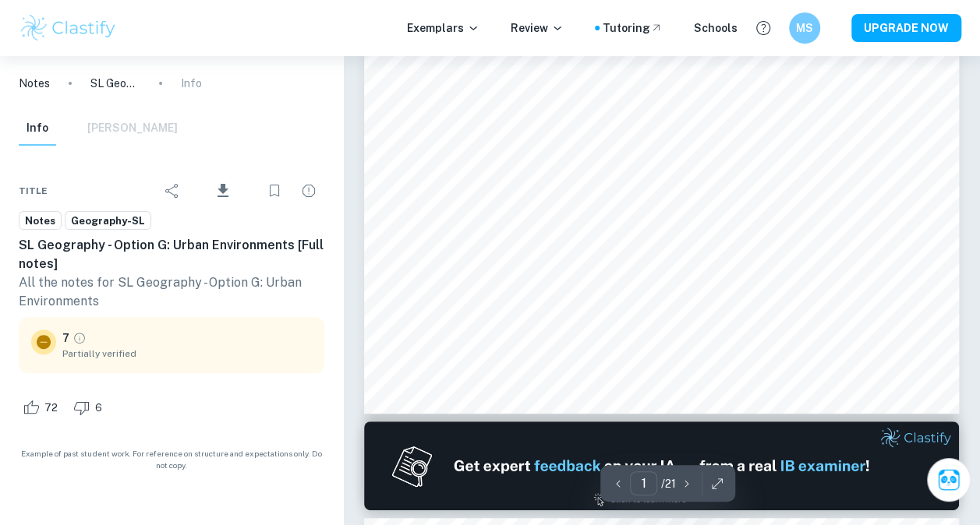 Image resolution: width=980 pixels, height=525 pixels. What do you see at coordinates (805, 28) in the screenshot?
I see `button: MS` at bounding box center [805, 28].